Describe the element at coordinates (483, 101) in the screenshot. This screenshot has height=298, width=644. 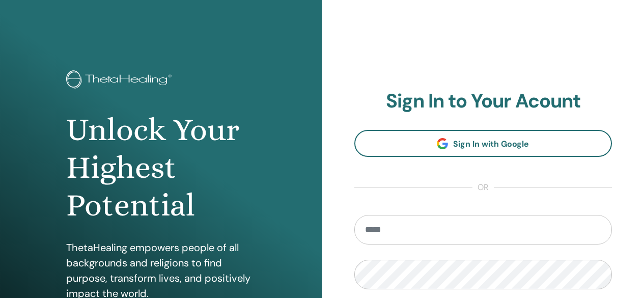
I see `h2: Sign In to Your Acount` at that location.